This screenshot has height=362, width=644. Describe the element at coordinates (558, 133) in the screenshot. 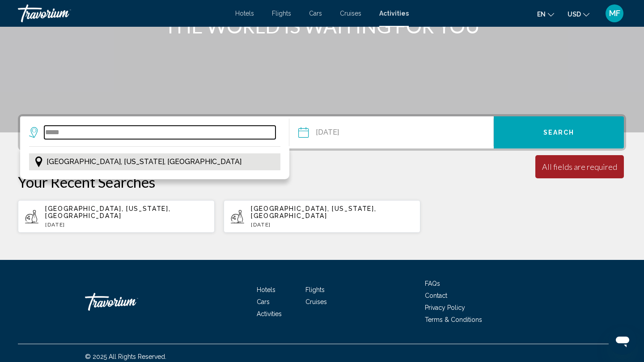

I see `span: Search` at that location.